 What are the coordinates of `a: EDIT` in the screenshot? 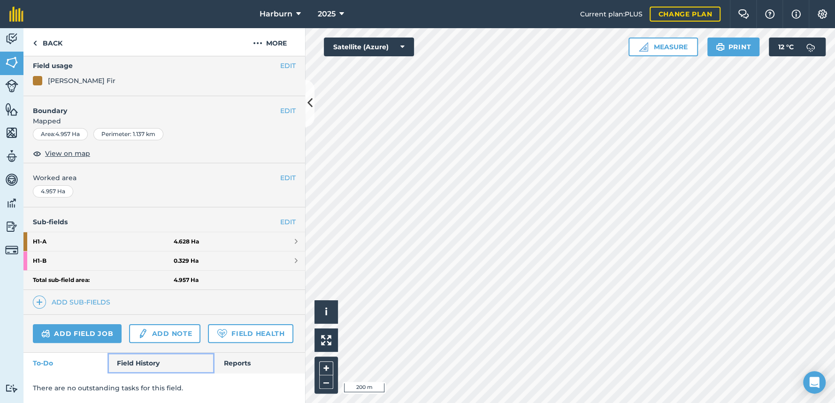 It's located at (288, 222).